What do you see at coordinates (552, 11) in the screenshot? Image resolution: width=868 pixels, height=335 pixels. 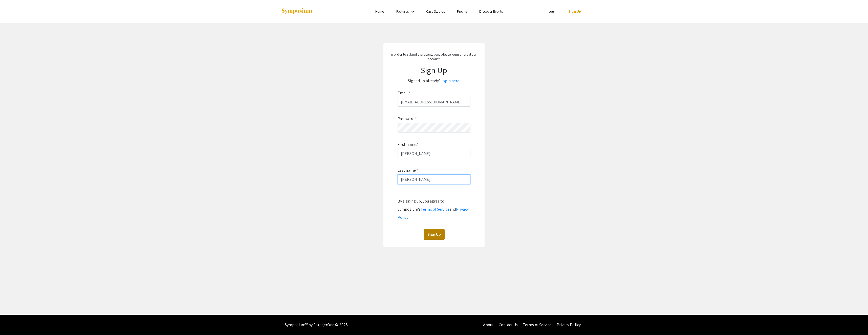 I see `a: Login` at bounding box center [552, 11].